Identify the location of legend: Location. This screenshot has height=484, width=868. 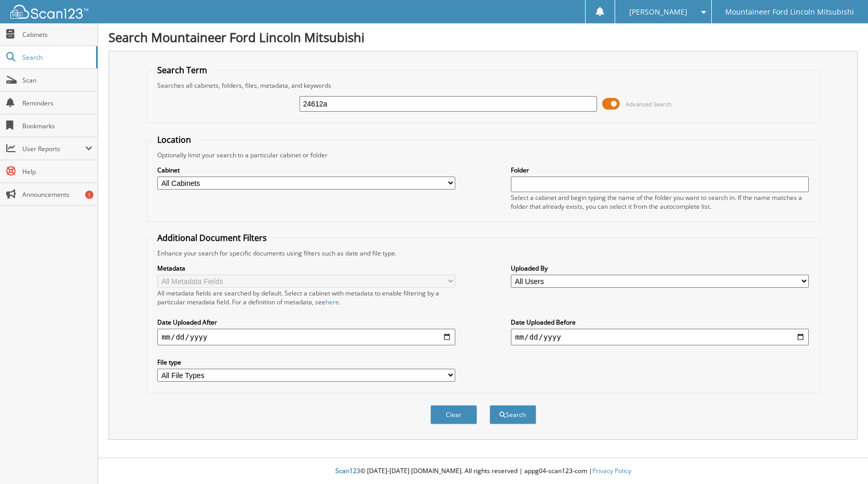
(174, 139).